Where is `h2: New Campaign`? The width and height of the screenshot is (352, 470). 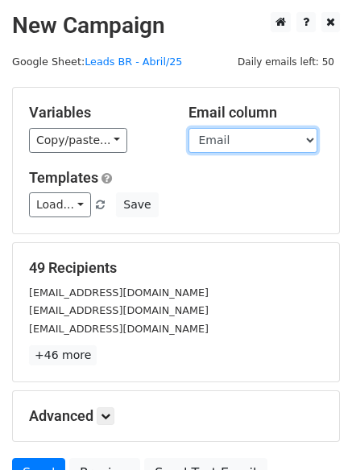 h2: New Campaign is located at coordinates (175, 26).